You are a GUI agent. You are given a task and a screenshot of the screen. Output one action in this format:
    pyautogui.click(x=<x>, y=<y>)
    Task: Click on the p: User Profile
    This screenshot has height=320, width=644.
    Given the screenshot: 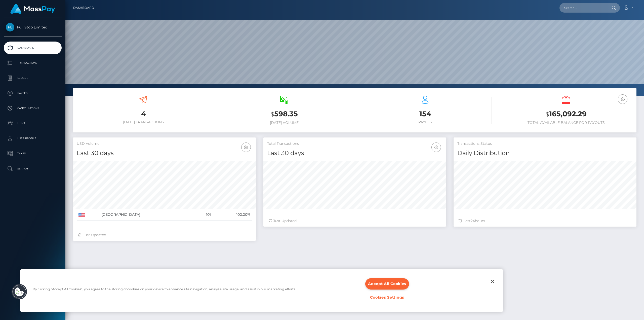 What is the action you would take?
    pyautogui.click(x=33, y=139)
    